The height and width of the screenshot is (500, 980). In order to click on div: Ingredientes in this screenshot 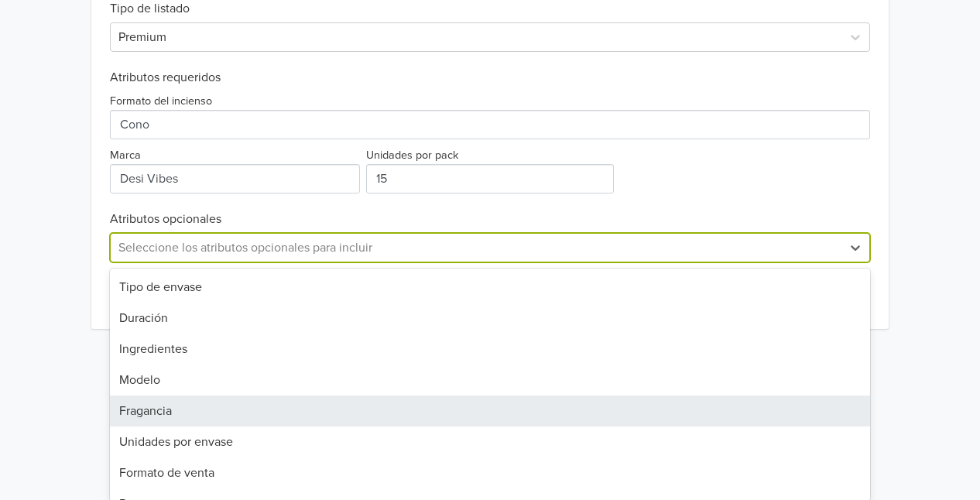, I will do `click(490, 349)`.